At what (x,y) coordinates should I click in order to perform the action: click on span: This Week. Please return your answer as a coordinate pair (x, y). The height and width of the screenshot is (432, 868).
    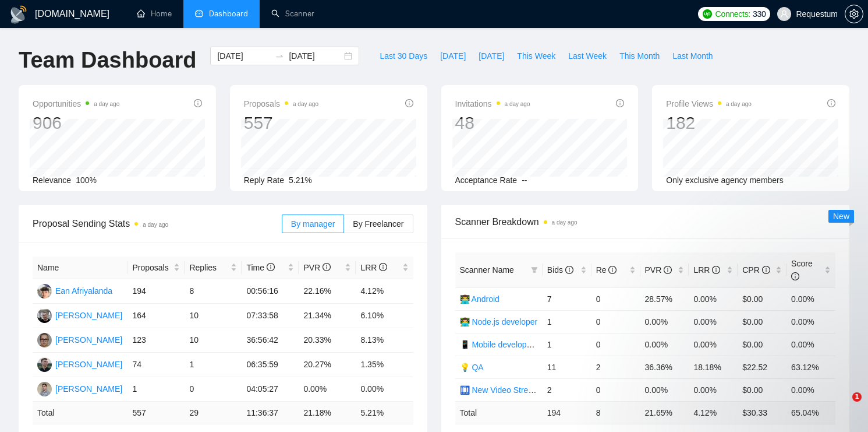
    Looking at the image, I should click on (536, 56).